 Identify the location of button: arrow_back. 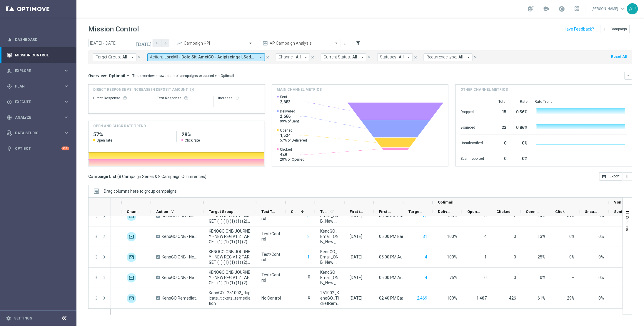
(157, 43).